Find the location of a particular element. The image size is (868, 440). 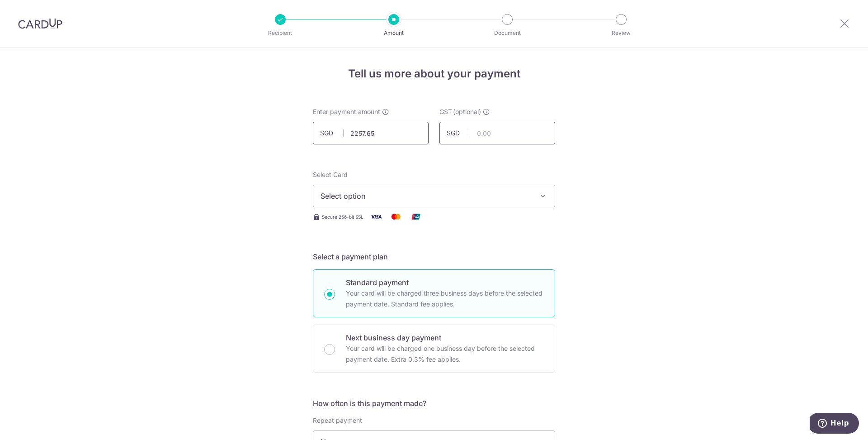

p: Document is located at coordinates (507, 33).